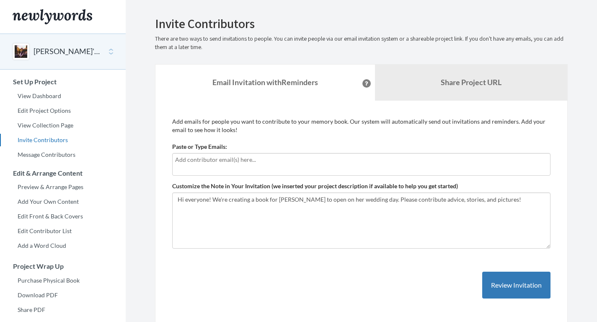 Image resolution: width=597 pixels, height=322 pixels. Describe the element at coordinates (265, 82) in the screenshot. I see `strong: Email Invitation with Reminders` at that location.